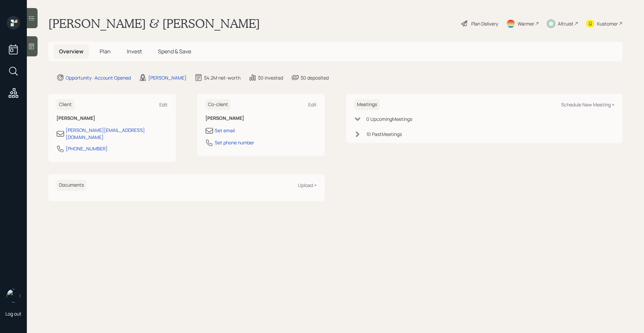 The image size is (644, 333). I want to click on h6: Documents, so click(72, 185).